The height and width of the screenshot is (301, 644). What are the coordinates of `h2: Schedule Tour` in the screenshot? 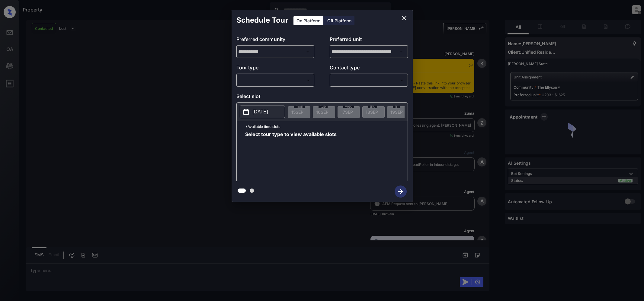 It's located at (263, 20).